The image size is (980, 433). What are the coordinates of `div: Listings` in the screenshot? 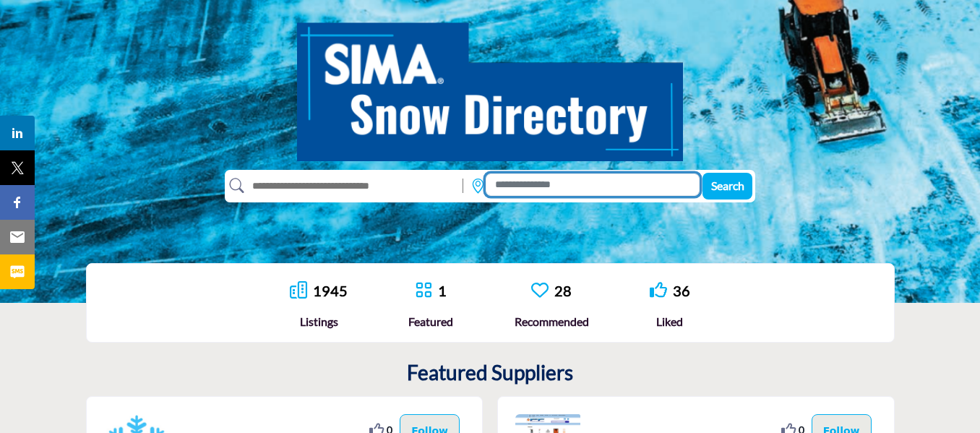 It's located at (319, 322).